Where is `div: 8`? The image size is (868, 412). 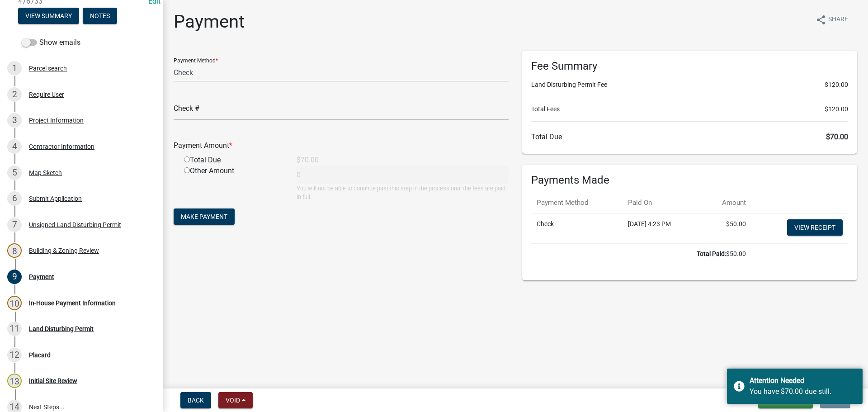 div: 8 is located at coordinates (14, 251).